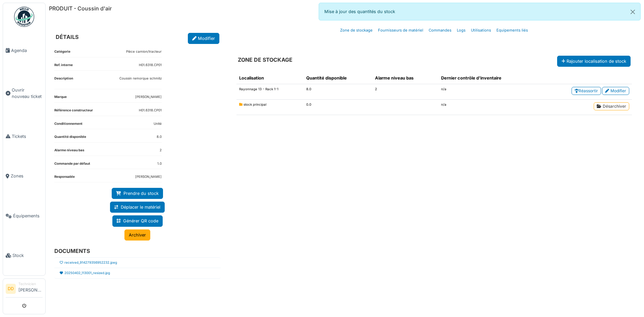  What do you see at coordinates (161, 150) in the screenshot?
I see `dd: 2` at bounding box center [161, 150].